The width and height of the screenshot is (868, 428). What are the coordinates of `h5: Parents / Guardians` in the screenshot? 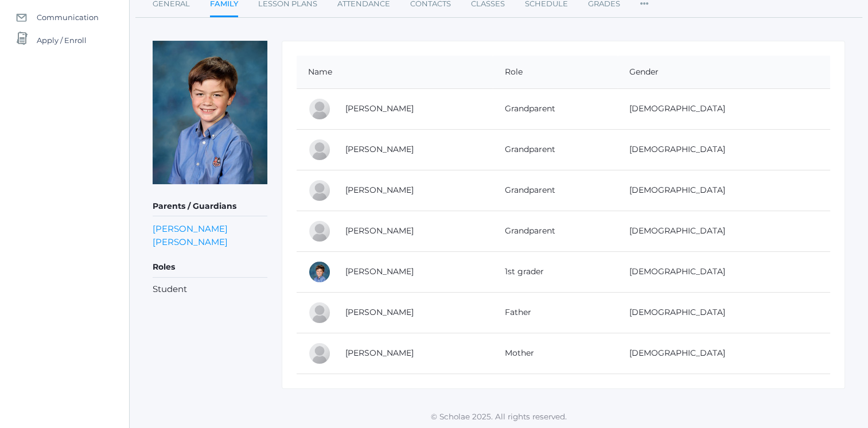 It's located at (210, 207).